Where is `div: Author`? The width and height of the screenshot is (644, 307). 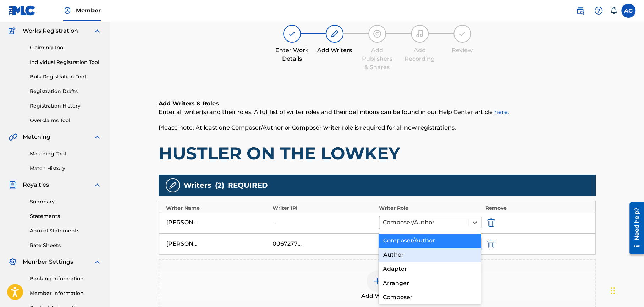 div: Author is located at coordinates (430, 255).